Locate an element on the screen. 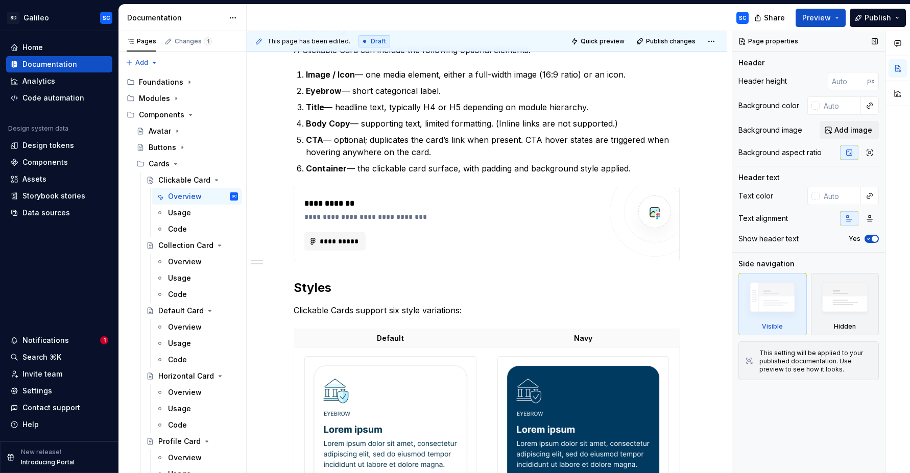  a: Clickable Card is located at coordinates (192, 180).